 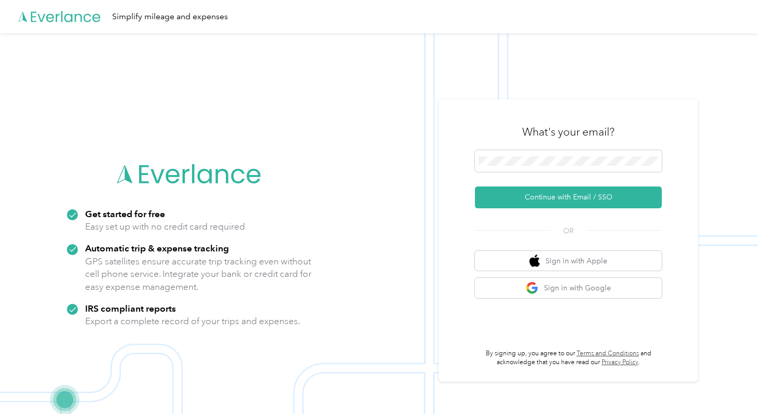 I want to click on button: Continue with Email / SSO, so click(x=568, y=197).